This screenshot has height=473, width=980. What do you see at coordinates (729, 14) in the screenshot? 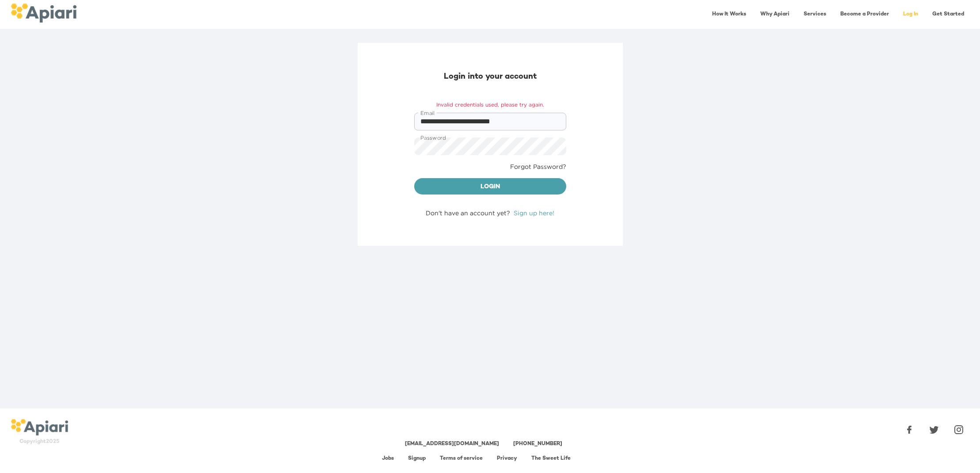
I see `a: How It Works` at bounding box center [729, 14].